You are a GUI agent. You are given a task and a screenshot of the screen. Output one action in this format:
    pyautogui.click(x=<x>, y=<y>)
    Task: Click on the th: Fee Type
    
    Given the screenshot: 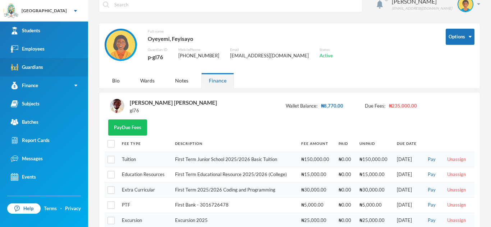 What is the action you would take?
    pyautogui.click(x=144, y=144)
    